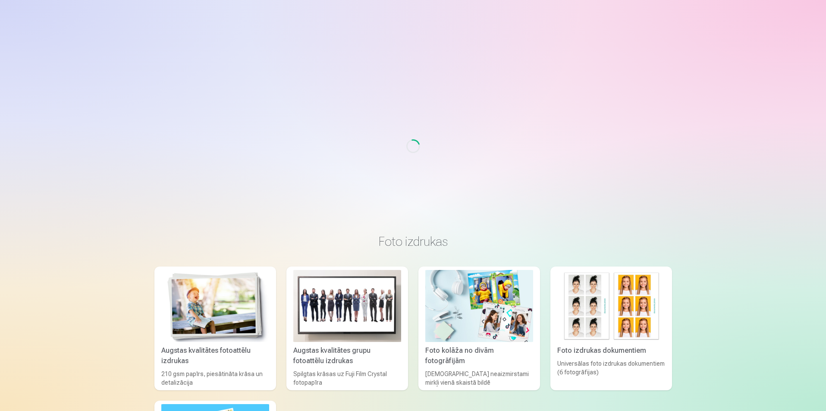  Describe the element at coordinates (479, 356) in the screenshot. I see `div: Foto kolāža no divām fotogrāfijām` at that location.